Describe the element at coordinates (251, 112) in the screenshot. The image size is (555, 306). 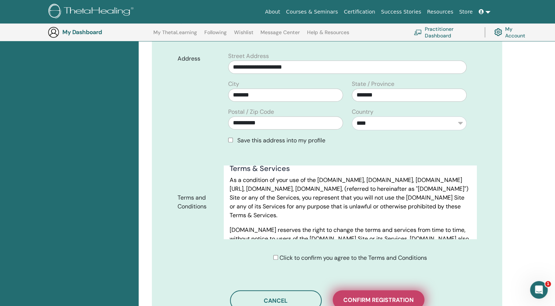
I see `label: Postal / Zip Code` at that location.